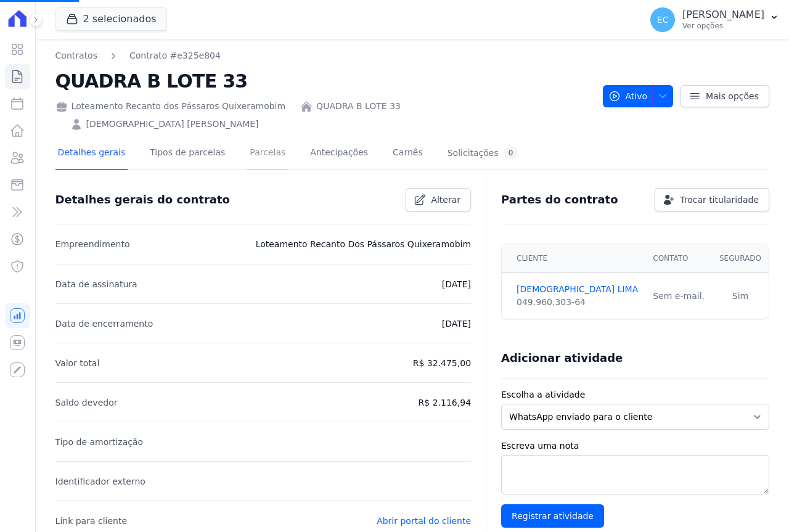 The height and width of the screenshot is (532, 789). What do you see at coordinates (93, 244) in the screenshot?
I see `p: Empreendimento` at bounding box center [93, 244].